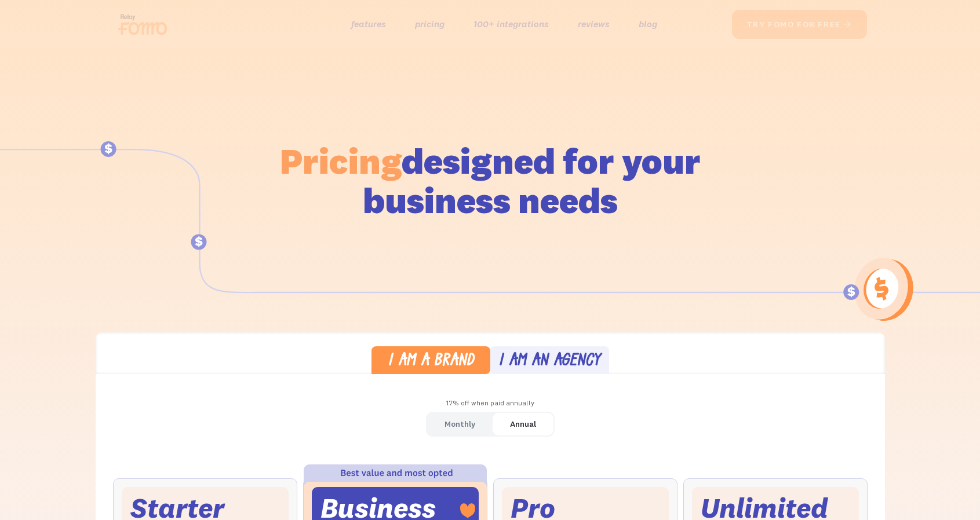  What do you see at coordinates (490, 403) in the screenshot?
I see `div: 17% off when paid annually` at bounding box center [490, 403].